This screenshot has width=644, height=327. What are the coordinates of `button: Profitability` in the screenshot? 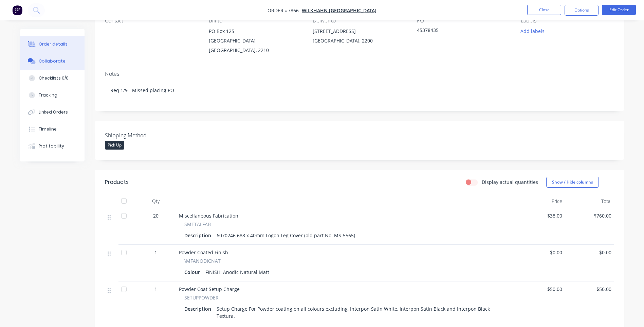 It's located at (52, 146).